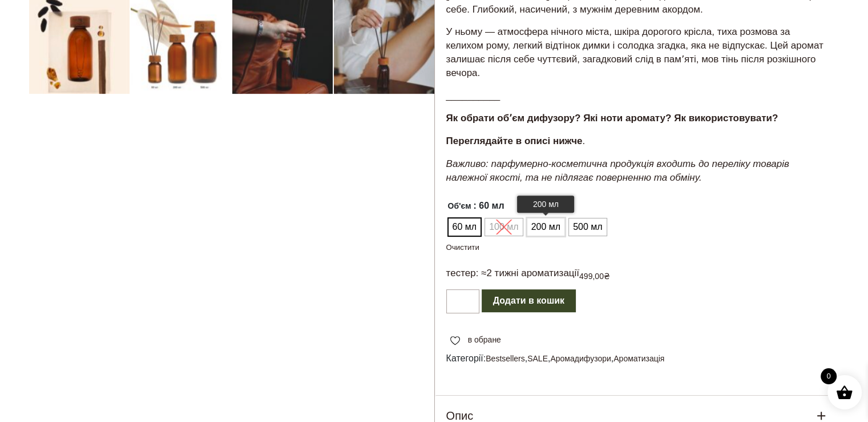 The height and width of the screenshot is (422, 868). Describe the element at coordinates (463, 247) in the screenshot. I see `a: Очистити` at that location.